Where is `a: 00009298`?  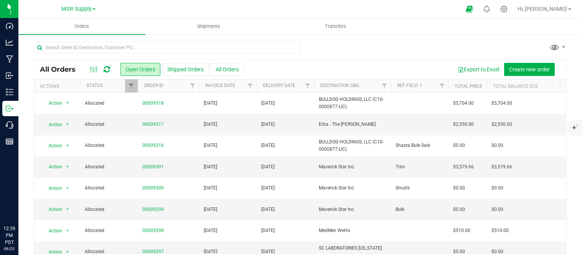 a: 00009298 is located at coordinates (153, 231).